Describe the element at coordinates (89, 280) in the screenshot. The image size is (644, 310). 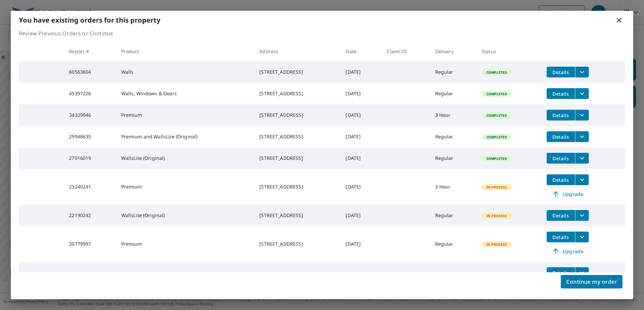
I see `td: 20658293` at that location.